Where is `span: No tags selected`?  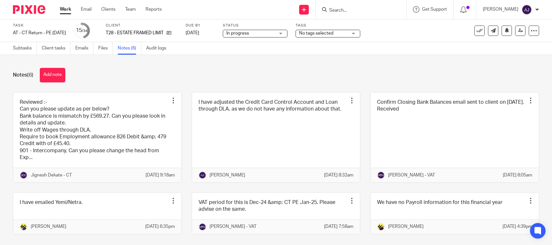 span: No tags selected is located at coordinates (316, 33).